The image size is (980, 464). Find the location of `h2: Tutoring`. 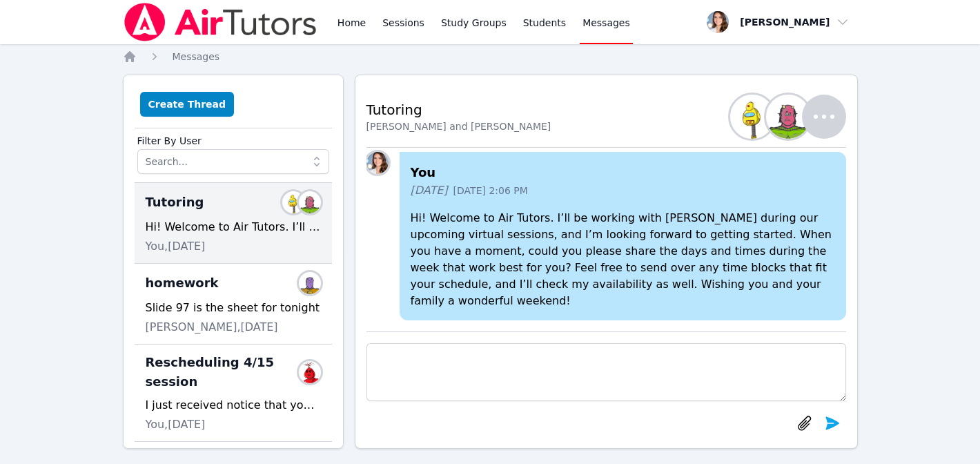

h2: Tutoring is located at coordinates (459, 110).